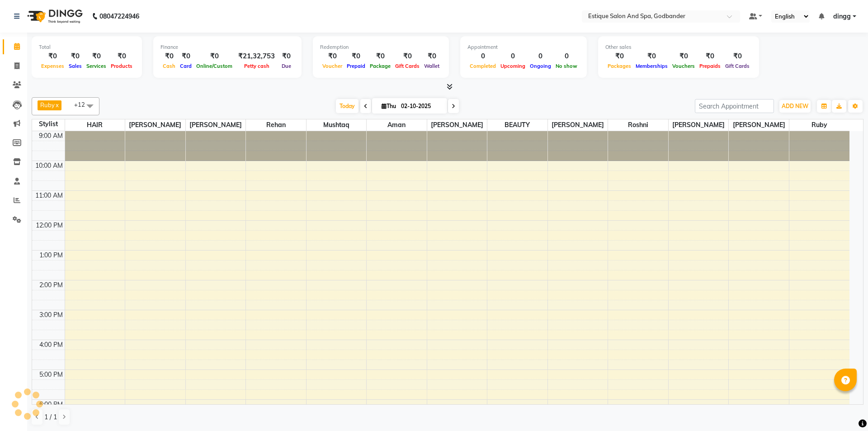 Image resolution: width=868 pixels, height=431 pixels. What do you see at coordinates (734, 106) in the screenshot?
I see `input: Search Appointment` at bounding box center [734, 106].